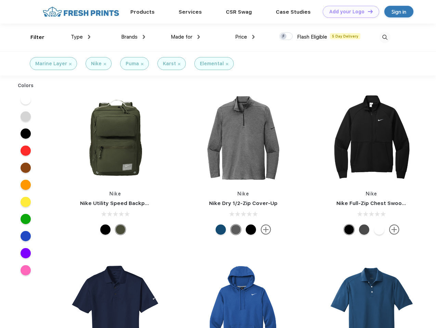  Describe the element at coordinates (221, 230) in the screenshot. I see `div: Gym Blue` at that location.